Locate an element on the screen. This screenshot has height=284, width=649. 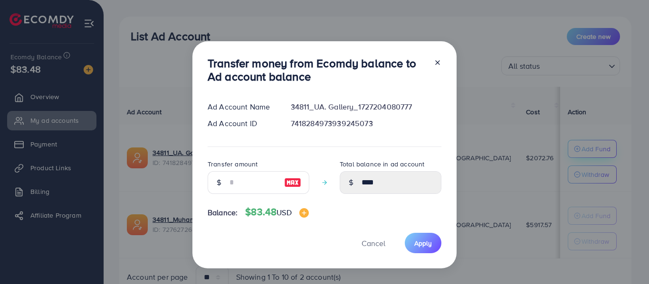
span: Cancel is located at coordinates (373, 244).